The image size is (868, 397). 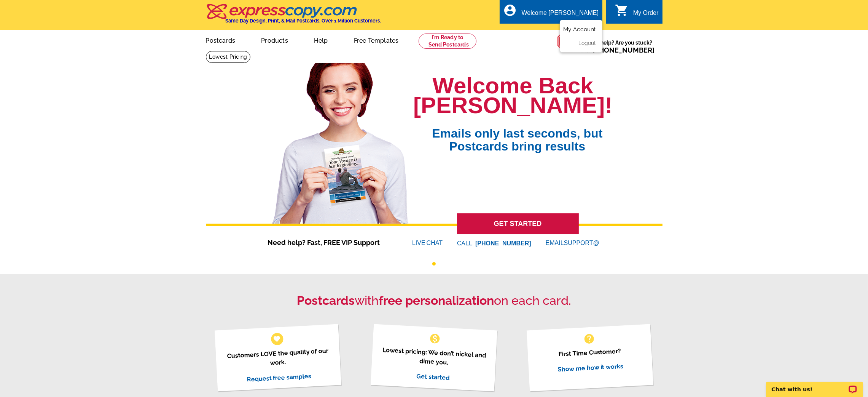 What do you see at coordinates (293, 16) in the screenshot?
I see `a: Same Day Design, Print, & Mail Postcards. Over 1 Million Customers.` at bounding box center [293, 16].